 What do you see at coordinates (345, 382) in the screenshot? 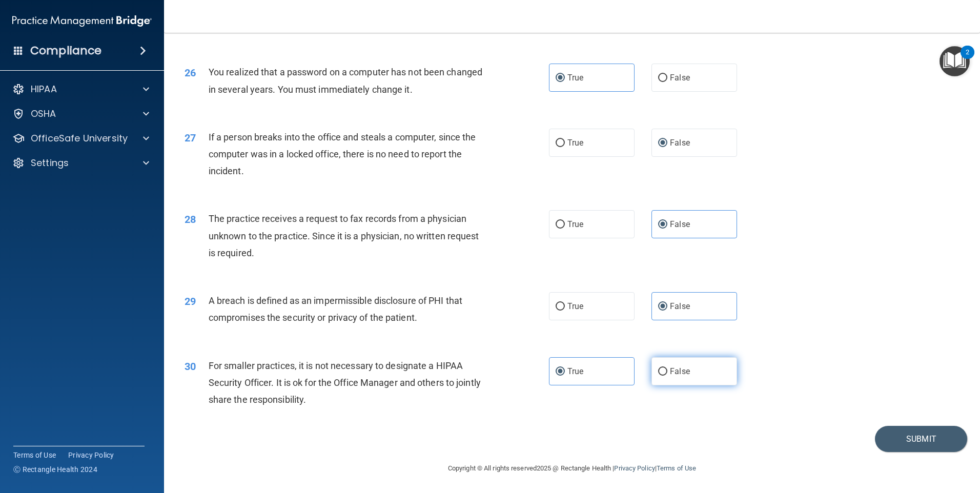
I see `span: For smaller practices, it is not necessary to designate a HIPAA Security Officer. It is ok for th...` at bounding box center [345, 382].